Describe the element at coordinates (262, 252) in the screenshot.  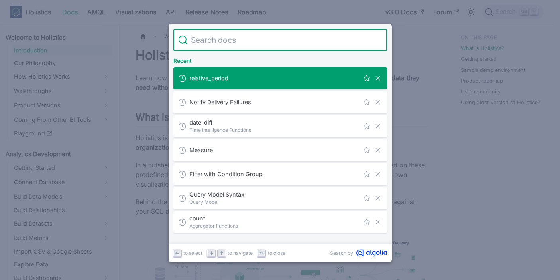
I see `svg: Escape key` at that location.